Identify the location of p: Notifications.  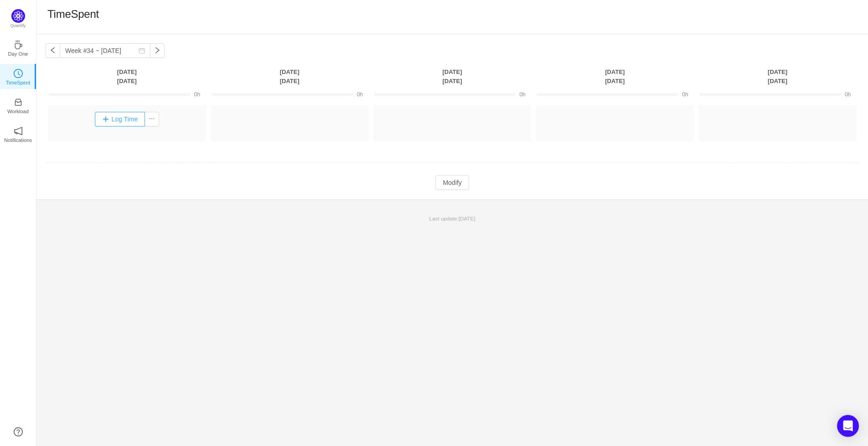
(18, 140).